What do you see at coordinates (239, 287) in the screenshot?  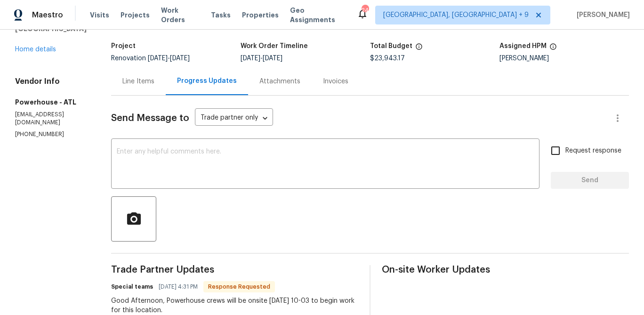 I see `span: Response Requested` at bounding box center [239, 287].